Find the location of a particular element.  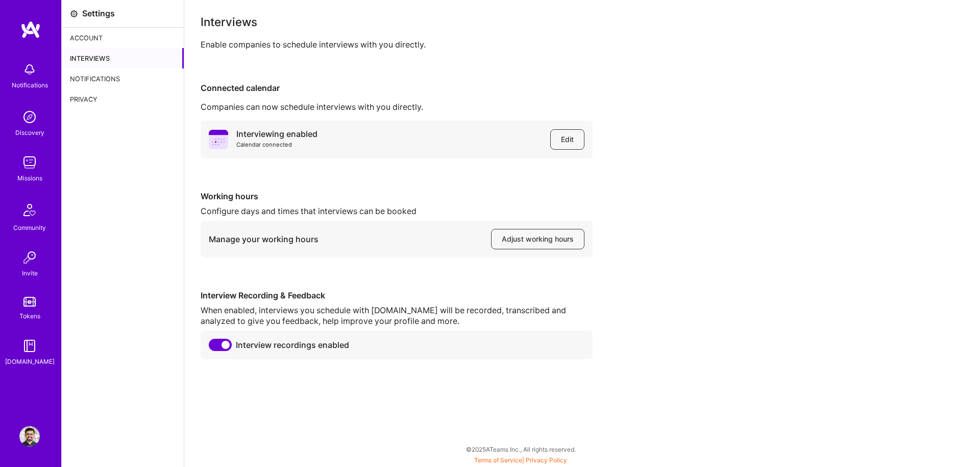

img: discovery is located at coordinates (30, 117).